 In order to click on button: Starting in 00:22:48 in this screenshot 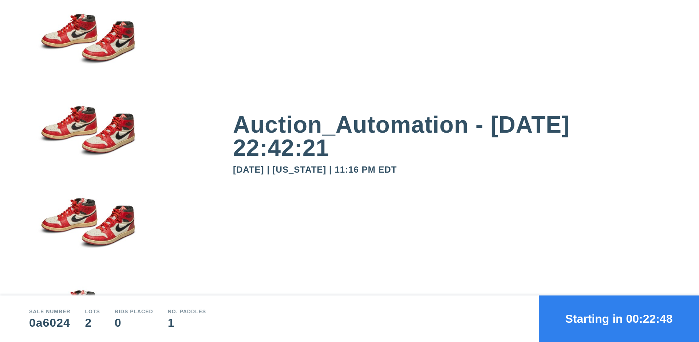, I will do `click(619, 319)`.